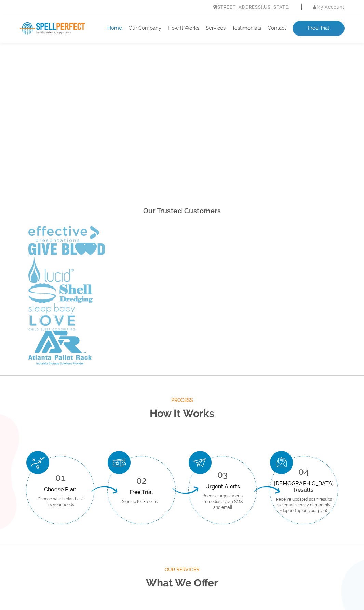 Image resolution: width=364 pixels, height=610 pixels. I want to click on img: Scan Result, so click(281, 462).